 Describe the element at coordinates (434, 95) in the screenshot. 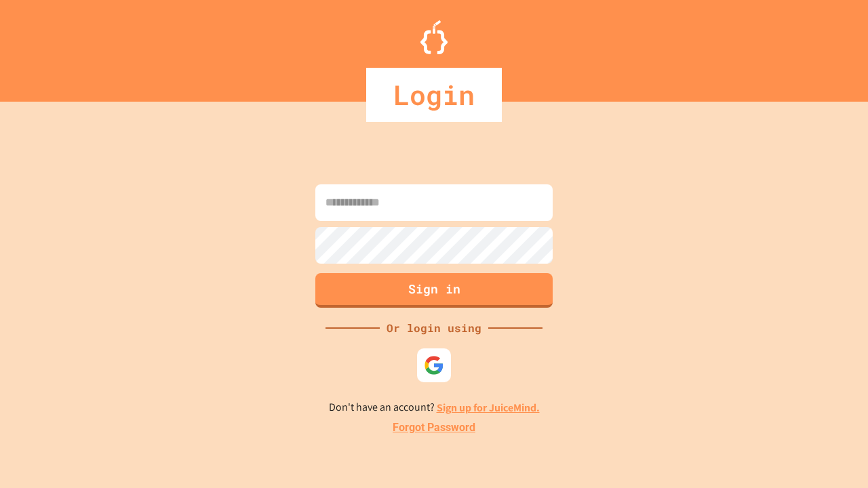

I see `div: Login` at that location.